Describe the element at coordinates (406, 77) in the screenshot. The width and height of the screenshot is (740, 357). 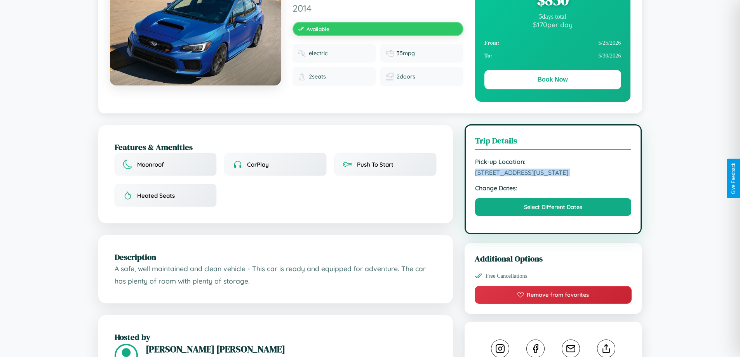
I see `span: 2 doors` at that location.